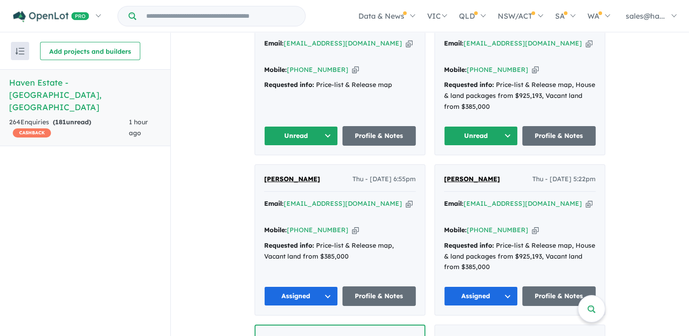 This screenshot has height=336, width=689. Describe the element at coordinates (32, 133) in the screenshot. I see `span: CASHBACK` at that location.